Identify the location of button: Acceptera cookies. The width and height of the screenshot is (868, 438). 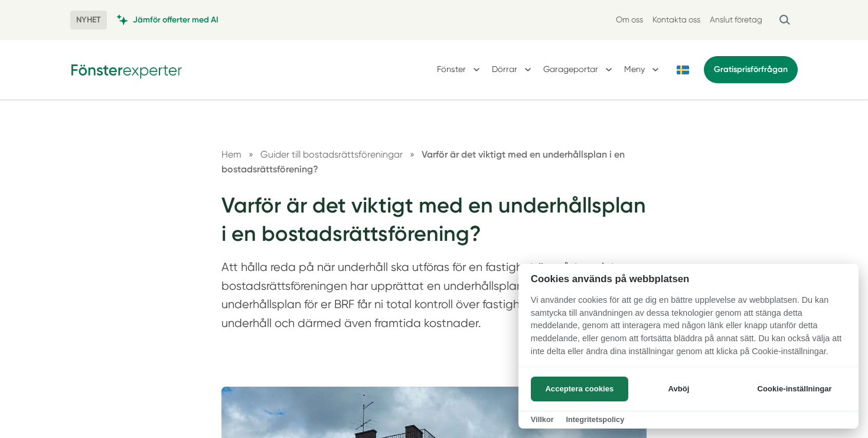
(579, 389).